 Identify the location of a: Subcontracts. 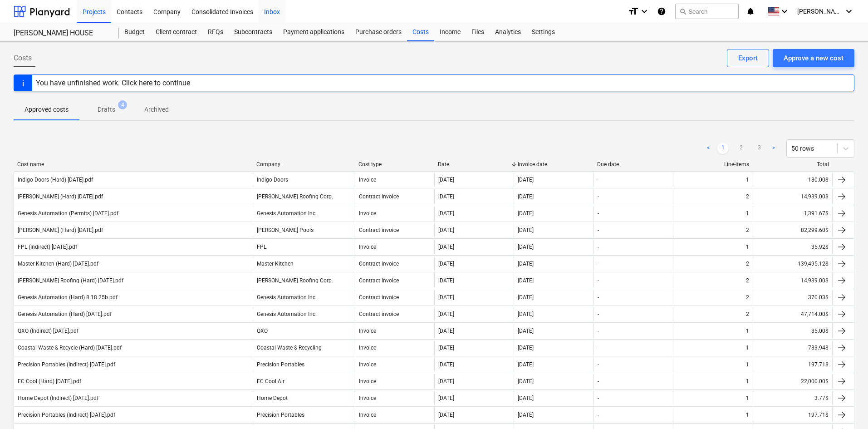
(253, 32).